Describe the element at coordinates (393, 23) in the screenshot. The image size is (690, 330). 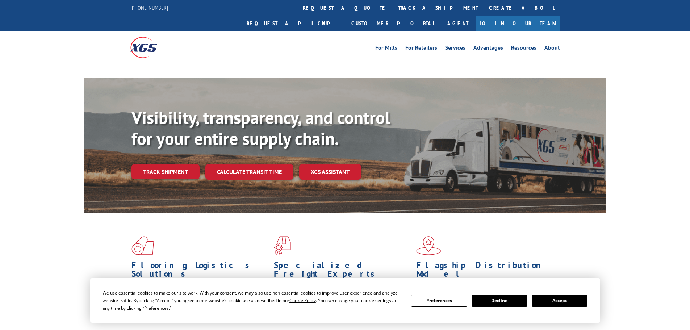
I see `a: Customer Portal` at that location.